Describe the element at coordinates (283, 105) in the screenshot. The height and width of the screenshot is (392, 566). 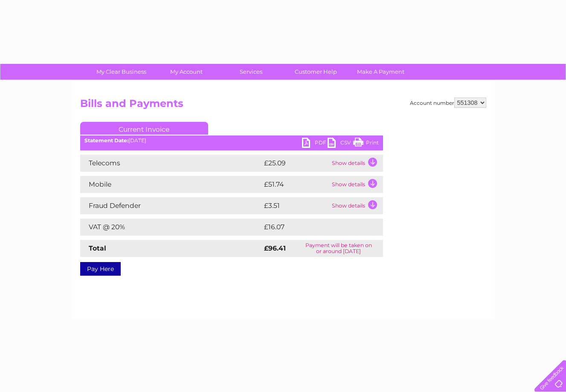
I see `h2: Bills and Payments` at that location.